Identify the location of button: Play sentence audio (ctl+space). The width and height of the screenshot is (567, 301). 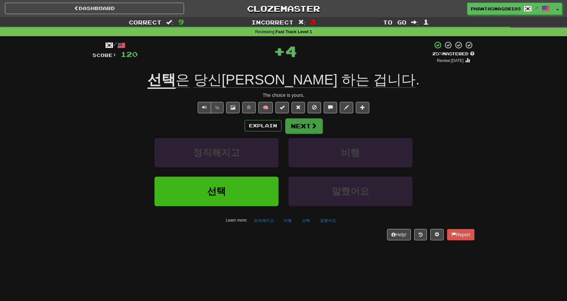
(204, 108).